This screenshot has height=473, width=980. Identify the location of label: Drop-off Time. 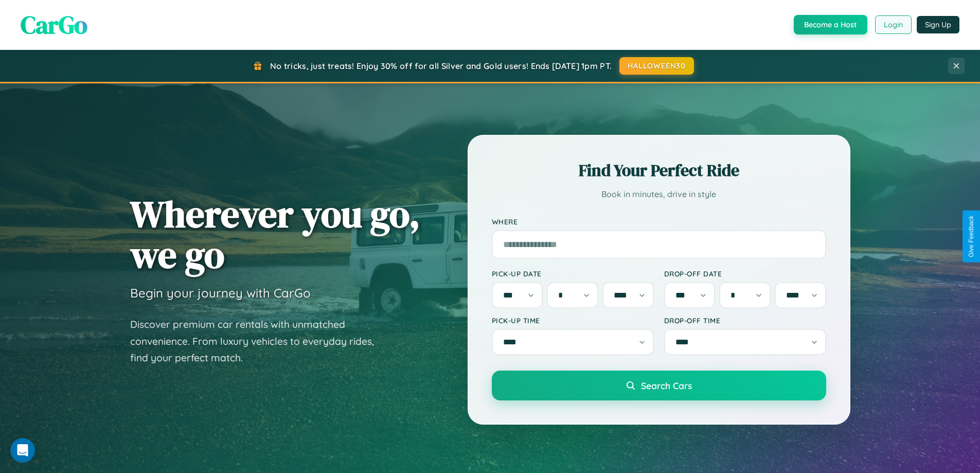
(745, 320).